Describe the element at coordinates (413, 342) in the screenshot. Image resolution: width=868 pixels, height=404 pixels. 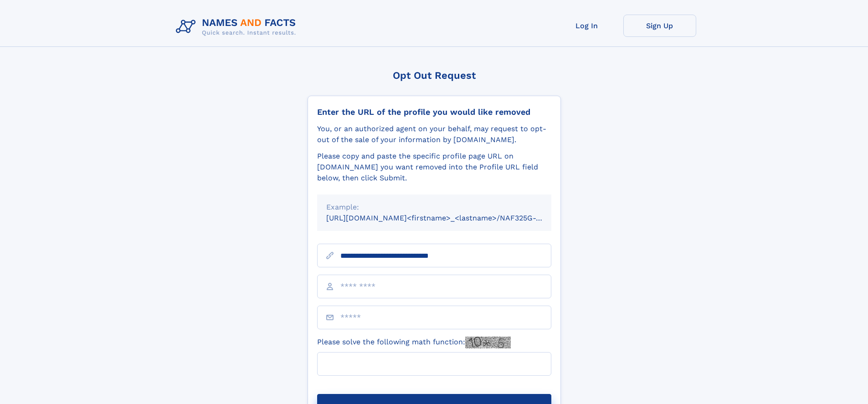
I see `label: Please solve the following math function:` at that location.